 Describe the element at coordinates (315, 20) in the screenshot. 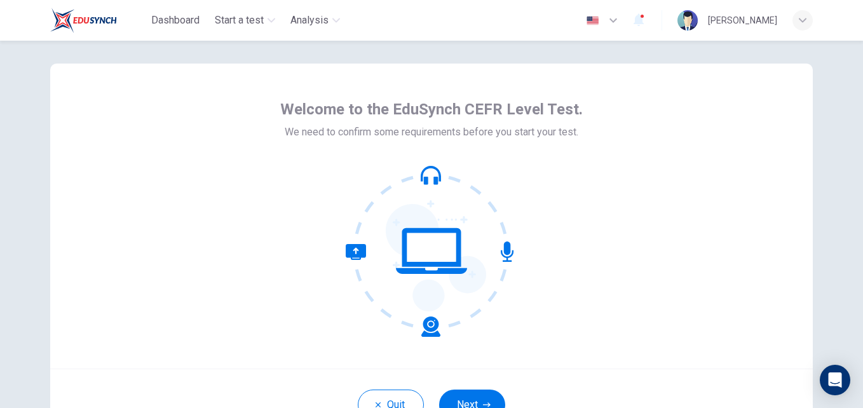

I see `button: Analysis` at that location.